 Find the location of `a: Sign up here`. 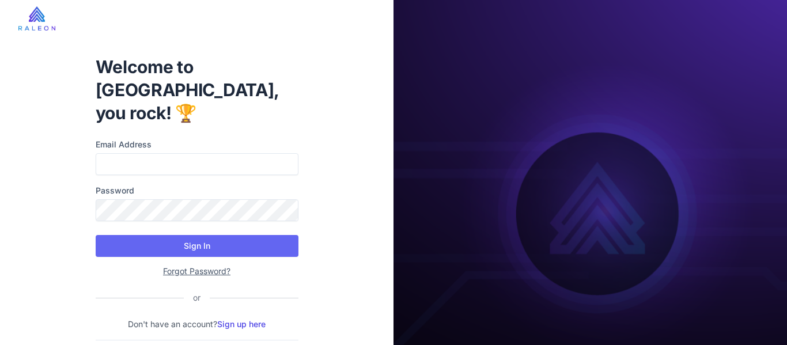

a: Sign up here is located at coordinates (241, 324).